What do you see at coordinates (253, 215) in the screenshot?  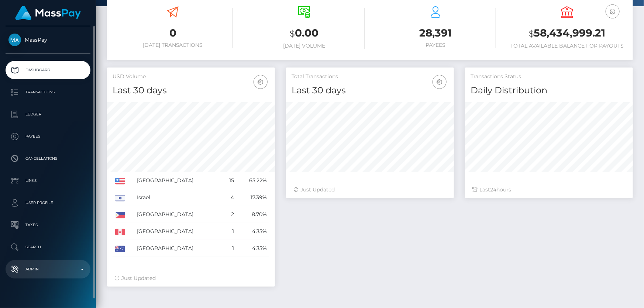 I see `td: 8.70%` at bounding box center [253, 215].